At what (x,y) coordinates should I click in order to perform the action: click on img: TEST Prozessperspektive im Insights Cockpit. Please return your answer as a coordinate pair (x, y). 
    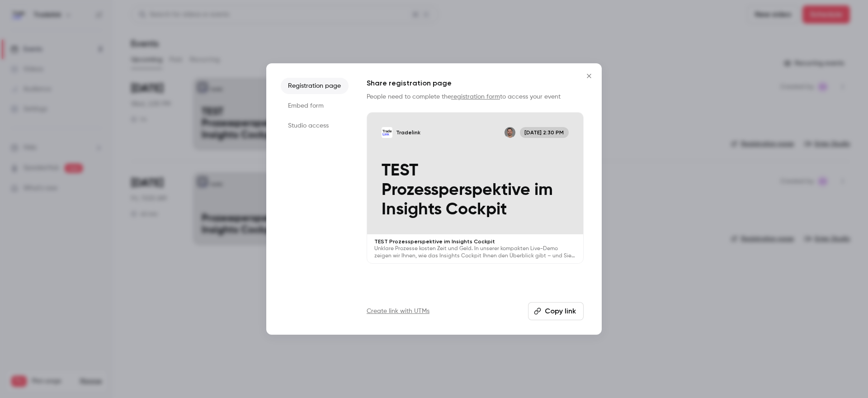
    Looking at the image, I should click on (387, 132).